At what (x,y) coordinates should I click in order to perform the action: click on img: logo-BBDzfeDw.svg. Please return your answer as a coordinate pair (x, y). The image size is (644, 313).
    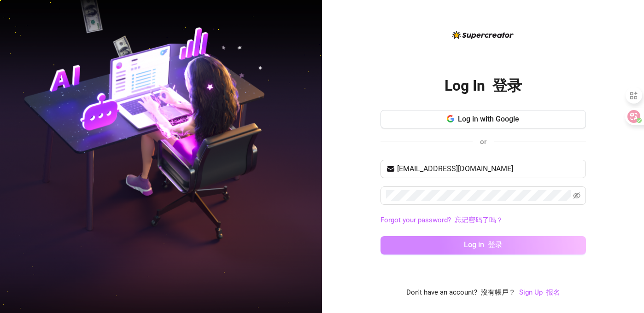
    Looking at the image, I should click on (483, 35).